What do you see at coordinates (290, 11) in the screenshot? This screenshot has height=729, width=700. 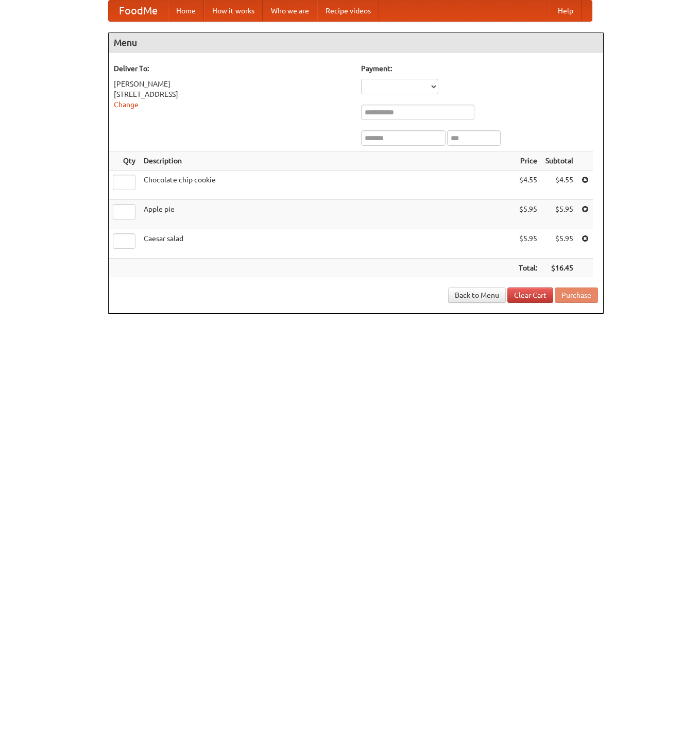 I see `a: Who we are` at bounding box center [290, 11].